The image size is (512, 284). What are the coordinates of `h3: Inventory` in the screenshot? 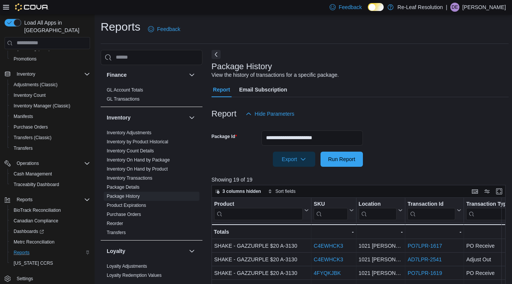 It's located at (118, 118).